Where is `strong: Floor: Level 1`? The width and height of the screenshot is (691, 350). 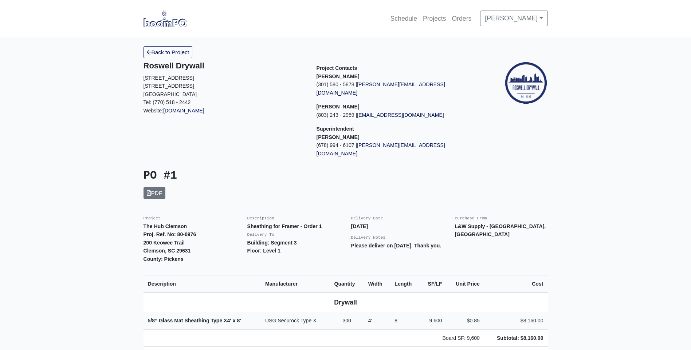 strong: Floor: Level 1 is located at coordinates (264, 251).